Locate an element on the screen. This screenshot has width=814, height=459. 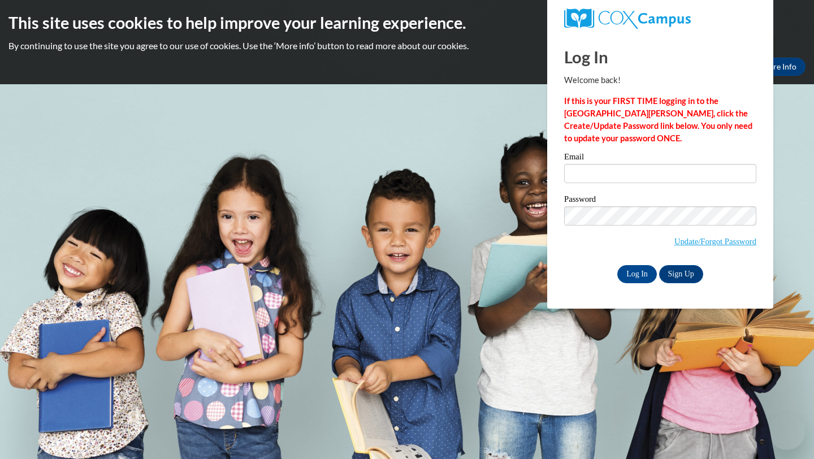
p: Welcome back! is located at coordinates (661, 80).